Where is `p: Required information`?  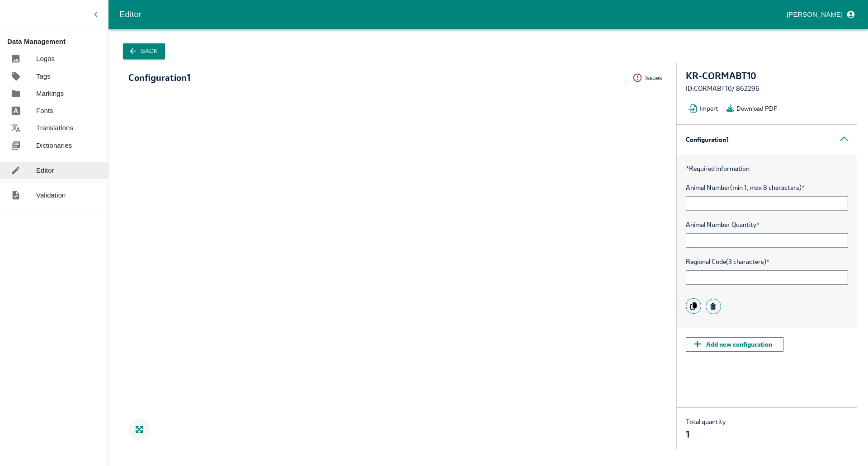
p: Required information is located at coordinates (767, 168).